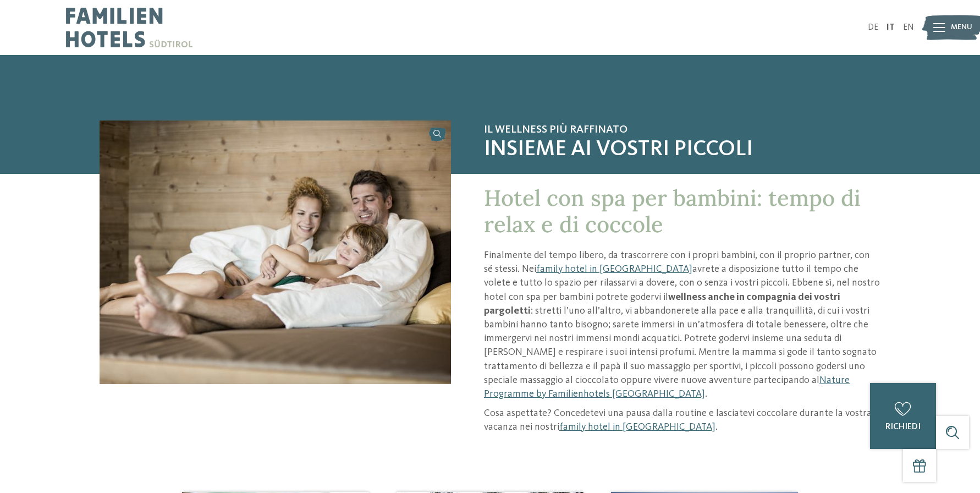 This screenshot has height=493, width=980. I want to click on strong: wellness anche in compagnia dei vostri pargoletti, so click(662, 304).